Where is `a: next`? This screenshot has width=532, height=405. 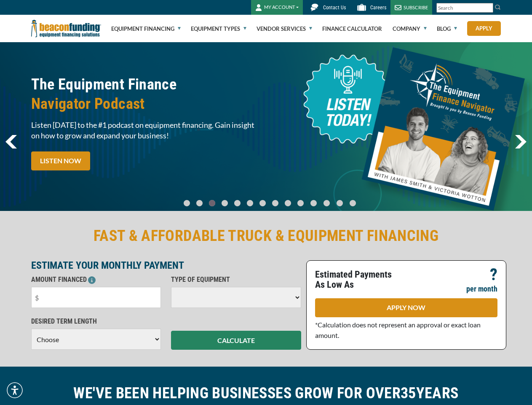 a: next is located at coordinates (521, 142).